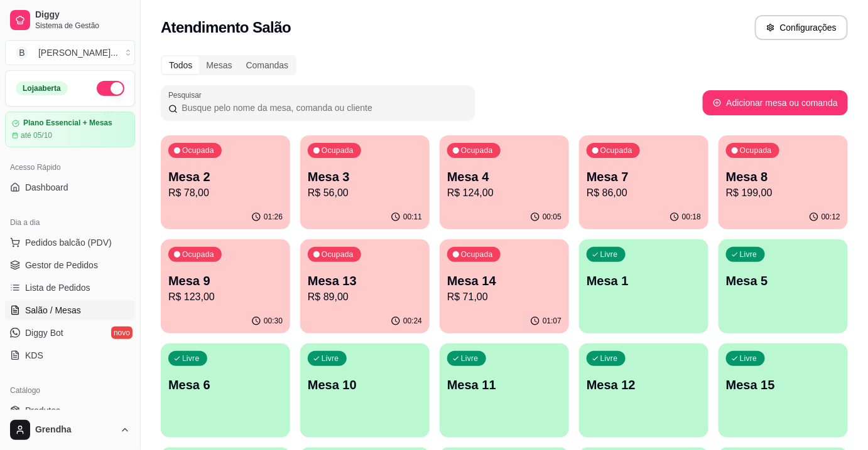 Image resolution: width=868 pixels, height=450 pixels. I want to click on p: 00:18, so click(691, 217).